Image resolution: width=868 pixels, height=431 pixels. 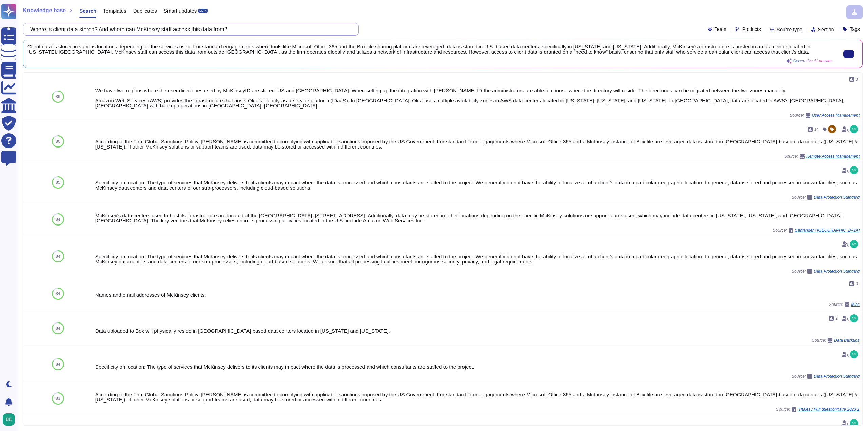 I want to click on button: user, so click(x=11, y=419).